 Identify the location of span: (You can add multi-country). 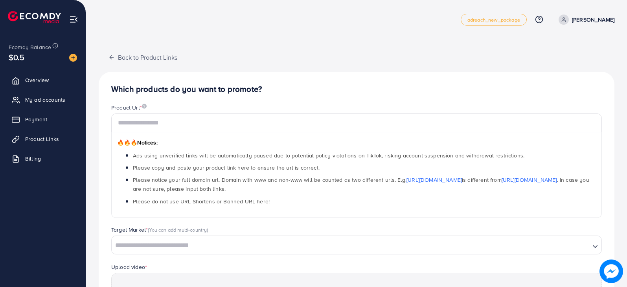
(178, 230).